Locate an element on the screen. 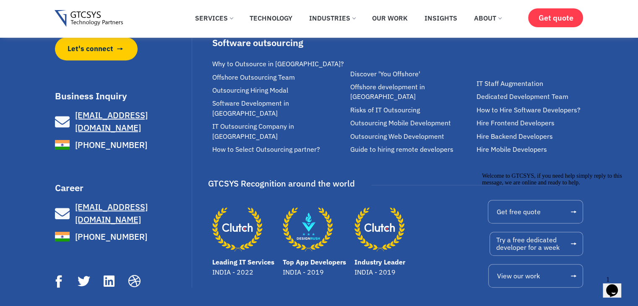 The height and width of the screenshot is (306, 638). span: View our work is located at coordinates (518, 276).